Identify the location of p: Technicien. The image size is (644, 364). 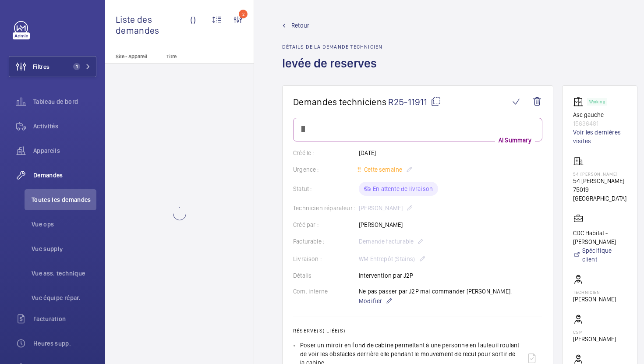
(595, 292).